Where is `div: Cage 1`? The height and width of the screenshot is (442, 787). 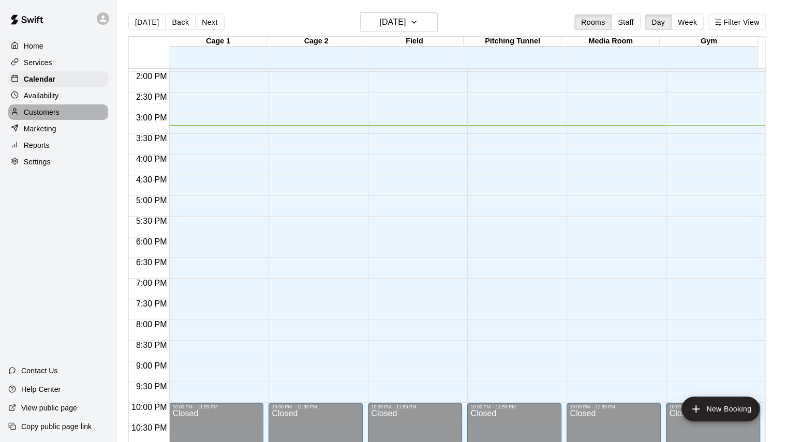 div: Cage 1 is located at coordinates (218, 41).